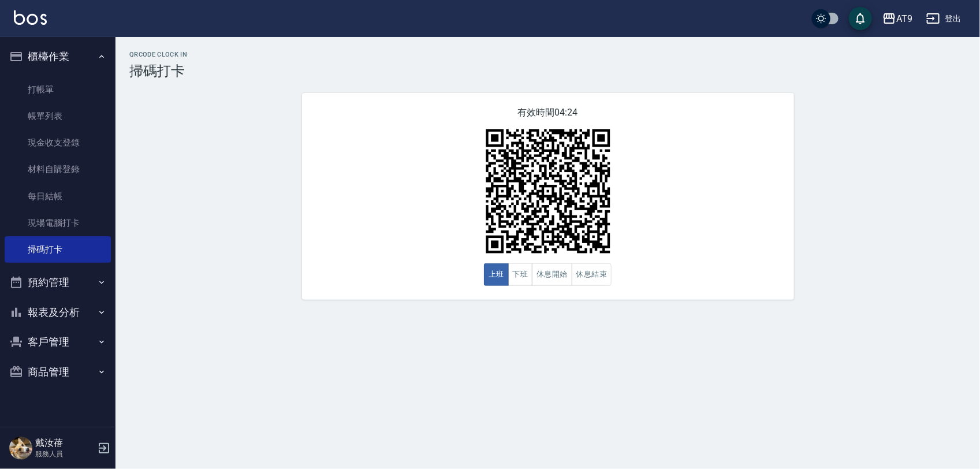 The image size is (980, 469). Describe the element at coordinates (520, 275) in the screenshot. I see `button: 下班` at that location.